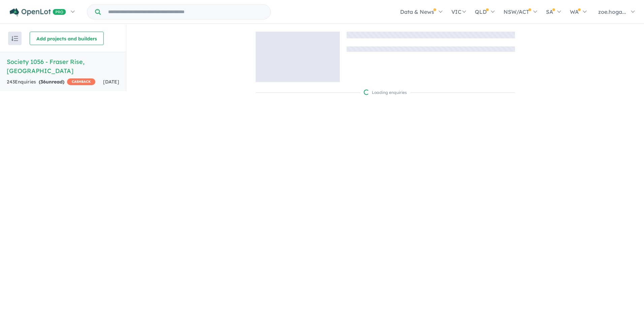 Image resolution: width=644 pixels, height=311 pixels. Describe the element at coordinates (51, 82) in the screenshot. I see `strong: ( unread)` at that location.